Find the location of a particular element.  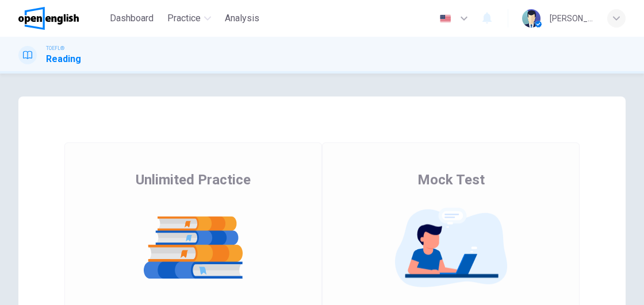

a: Dashboard is located at coordinates (132, 18).